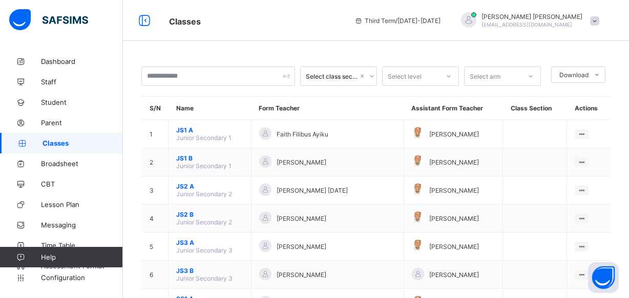 This screenshot has width=629, height=298. What do you see at coordinates (453, 109) in the screenshot?
I see `th: Assistant Form Teacher` at bounding box center [453, 109].